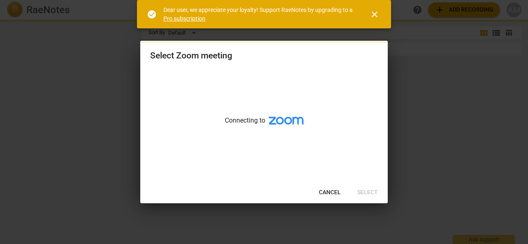 Image resolution: width=528 pixels, height=244 pixels. What do you see at coordinates (191, 56) in the screenshot?
I see `div: Select Zoom meeting` at bounding box center [191, 56].